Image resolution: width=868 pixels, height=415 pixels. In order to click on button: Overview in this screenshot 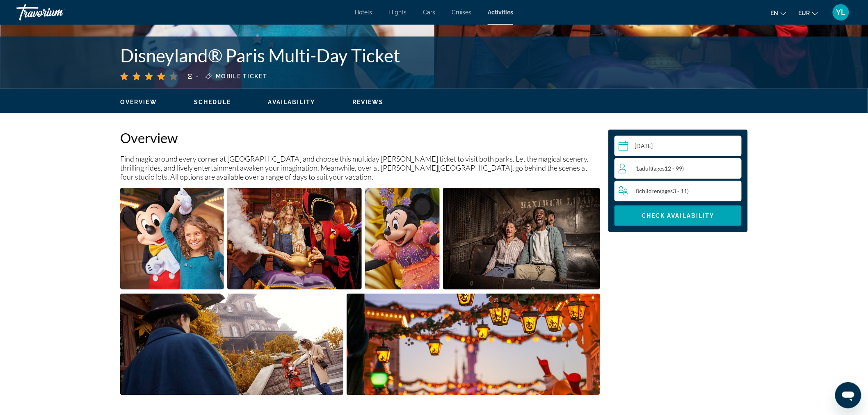, I will do `click(138, 102)`.